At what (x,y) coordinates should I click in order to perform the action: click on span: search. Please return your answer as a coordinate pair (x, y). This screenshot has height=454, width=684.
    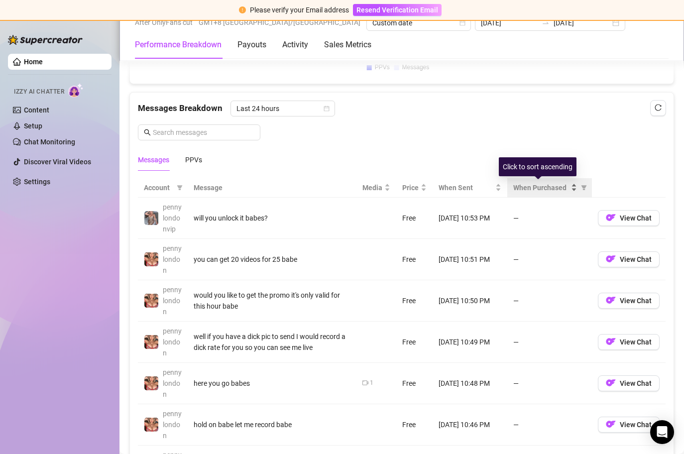
    Looking at the image, I should click on (147, 132).